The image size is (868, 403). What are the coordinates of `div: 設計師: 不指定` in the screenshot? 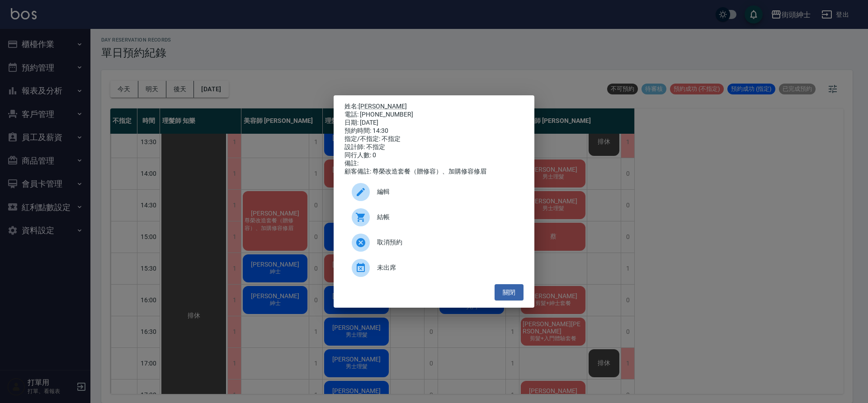 It's located at (434, 147).